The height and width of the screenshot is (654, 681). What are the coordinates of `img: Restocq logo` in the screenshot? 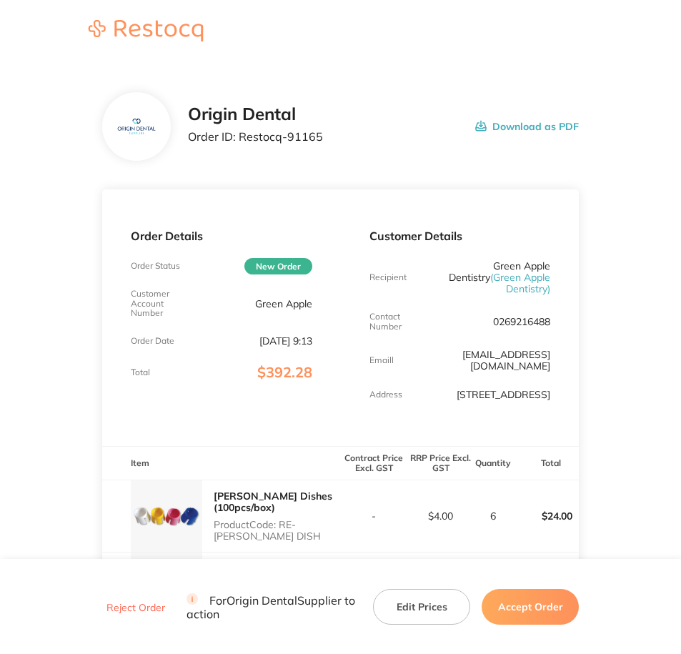 It's located at (146, 31).